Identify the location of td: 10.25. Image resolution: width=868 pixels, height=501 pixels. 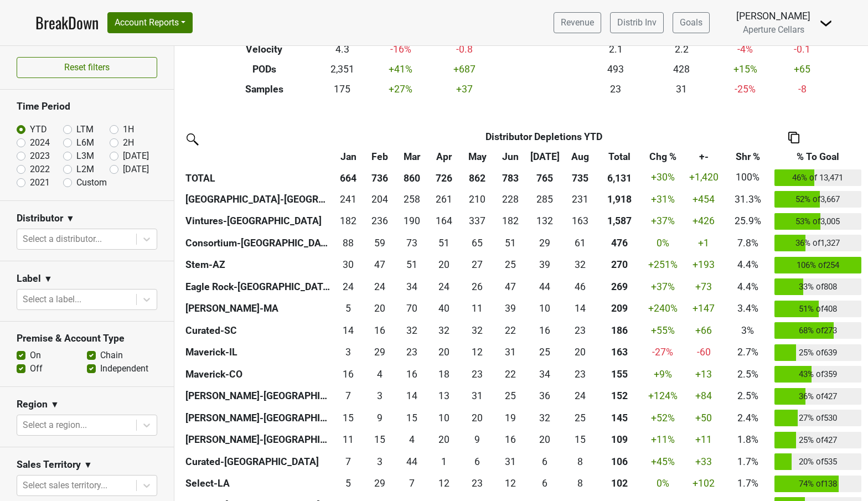
(545, 309).